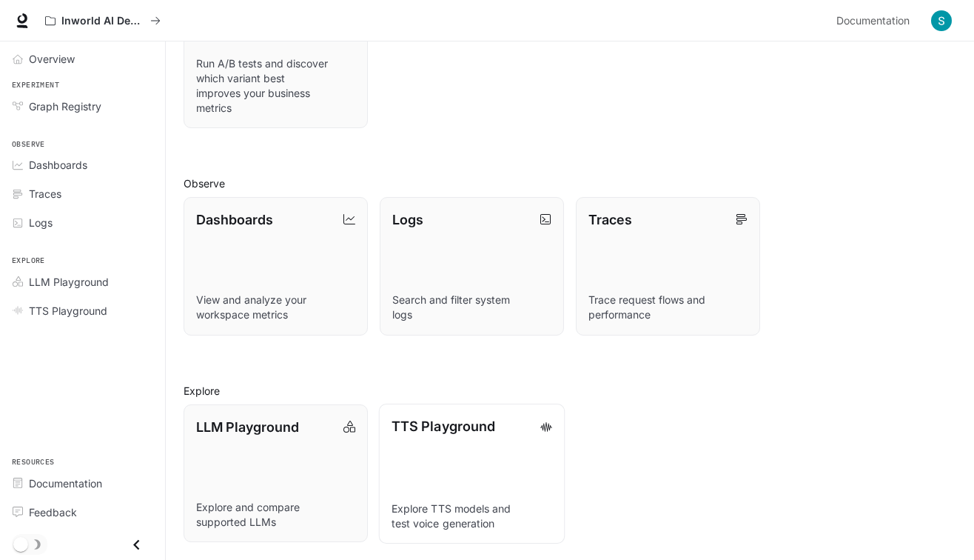  I want to click on button: Close drawer, so click(136, 544).